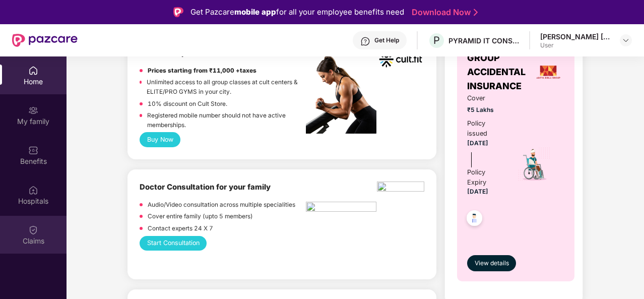 Image resolution: width=644 pixels, height=299 pixels. I want to click on span: GROUP ACCIDENTAL INSURANCE, so click(499, 72).